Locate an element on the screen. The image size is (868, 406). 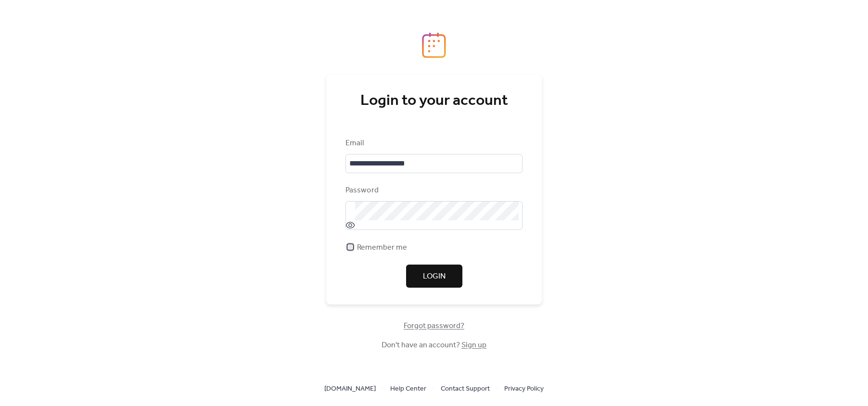
span: Help Center is located at coordinates (408, 389).